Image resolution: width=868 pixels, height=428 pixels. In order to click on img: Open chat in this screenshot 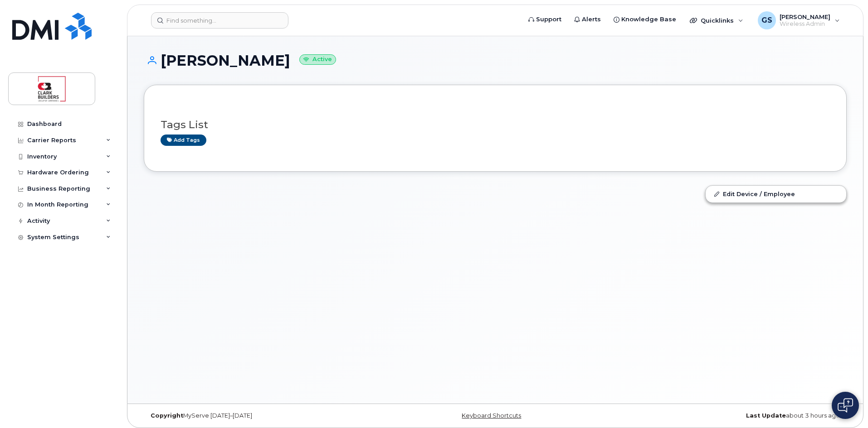, I will do `click(845, 406)`.